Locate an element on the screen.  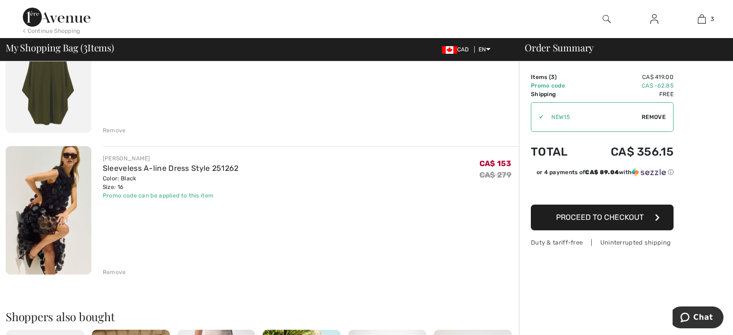
img: Canadian Dollar is located at coordinates (449, 50).